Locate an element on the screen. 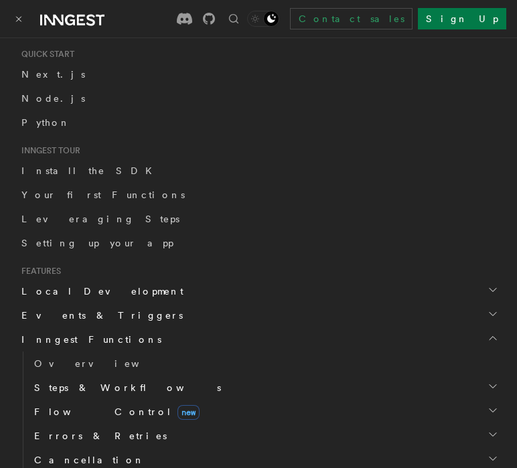 This screenshot has width=517, height=468. a: Setting up your app is located at coordinates (259, 243).